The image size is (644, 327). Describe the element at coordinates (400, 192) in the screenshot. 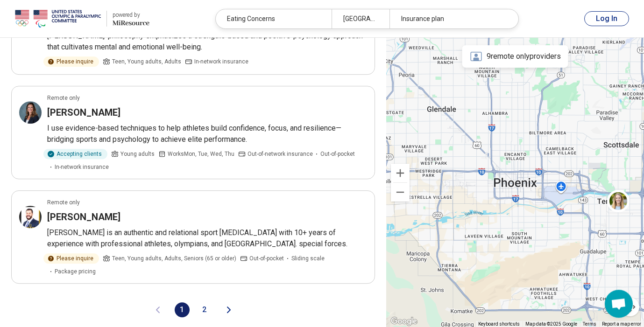

I see `button: Zoom out` at that location.